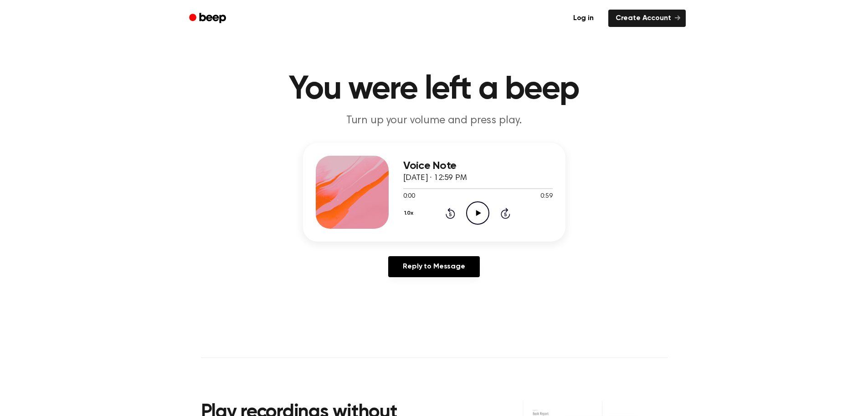 The width and height of the screenshot is (868, 416). Describe the element at coordinates (434, 89) in the screenshot. I see `h1: You were left a beep` at that location.